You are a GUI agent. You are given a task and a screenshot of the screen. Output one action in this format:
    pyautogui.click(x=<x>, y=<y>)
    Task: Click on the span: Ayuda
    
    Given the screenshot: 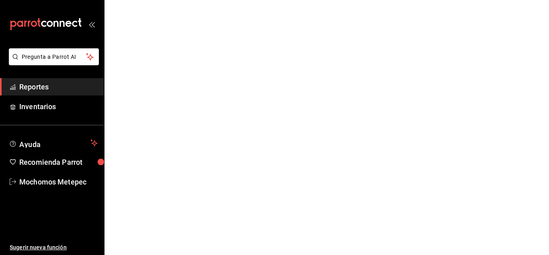 What is the action you would take?
    pyautogui.click(x=53, y=143)
    